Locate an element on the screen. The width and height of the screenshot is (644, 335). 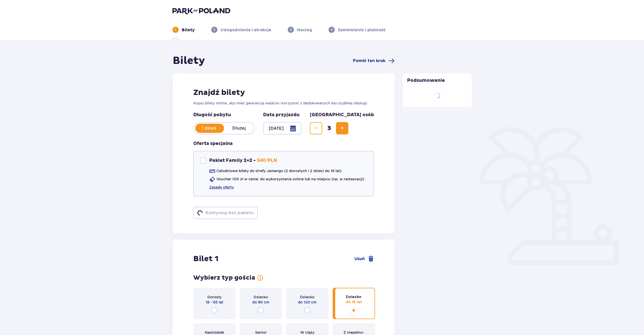
button: loaderKontynuuj bez pakietu is located at coordinates (225, 213).